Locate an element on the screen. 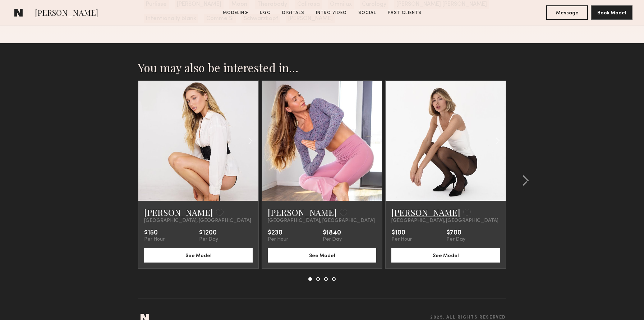 The width and height of the screenshot is (644, 320). div: $700 is located at coordinates (456, 233).